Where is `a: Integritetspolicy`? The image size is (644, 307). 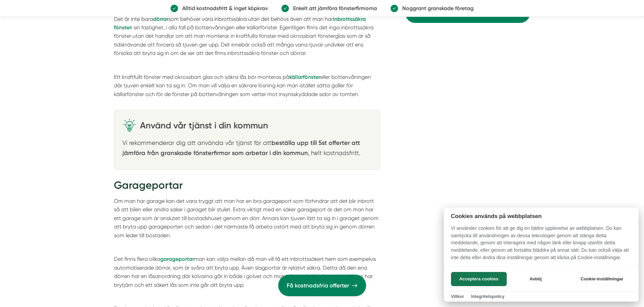
a: Integritetspolicy is located at coordinates (487, 297).